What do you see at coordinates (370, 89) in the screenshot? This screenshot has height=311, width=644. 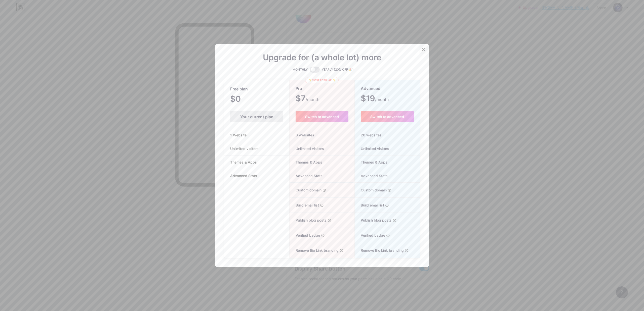 I see `span: Advanced` at bounding box center [370, 89].